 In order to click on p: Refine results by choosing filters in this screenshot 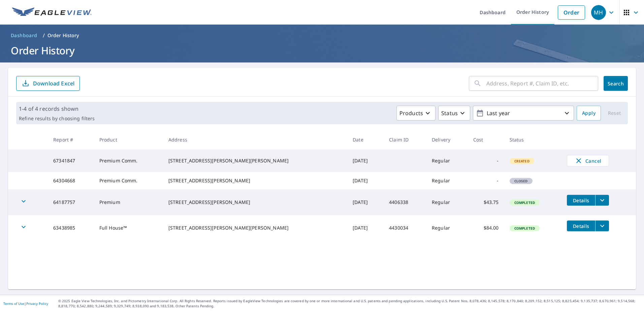, I will do `click(57, 118)`.